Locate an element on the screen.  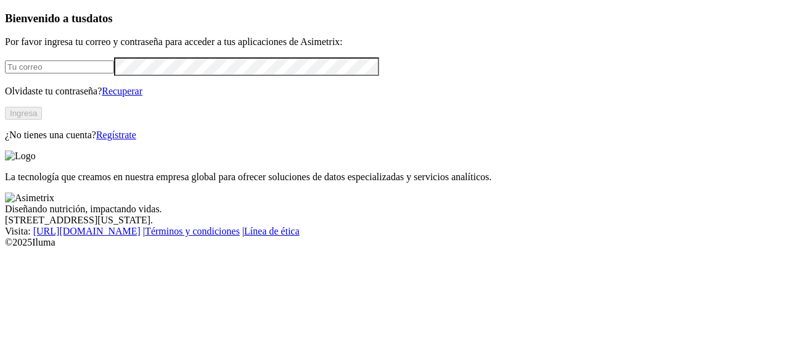
img: Logo is located at coordinates (20, 156).